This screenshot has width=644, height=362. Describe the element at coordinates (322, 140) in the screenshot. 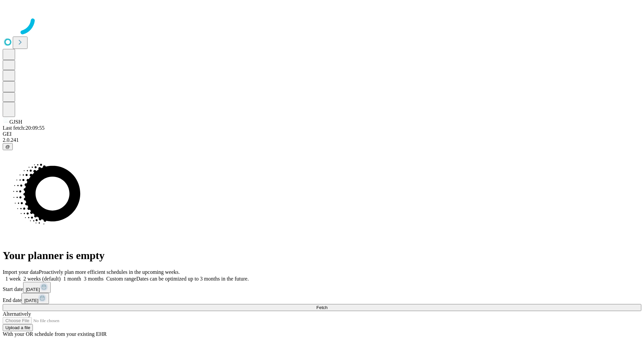

I see `div: 2.0.241` at that location.